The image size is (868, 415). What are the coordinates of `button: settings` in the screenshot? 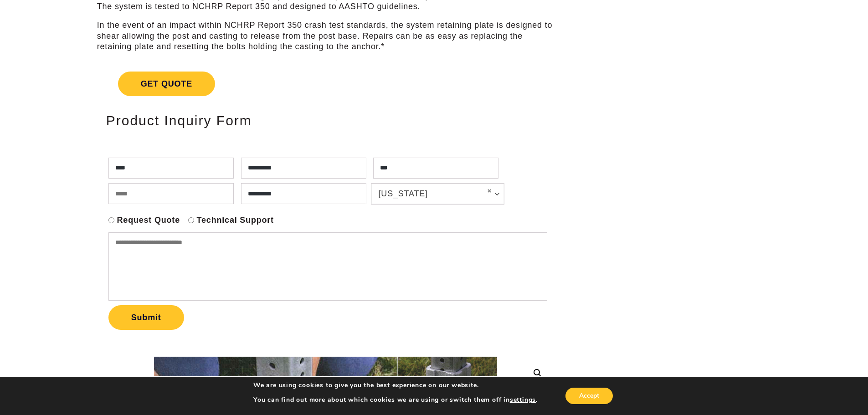 It's located at (523, 400).